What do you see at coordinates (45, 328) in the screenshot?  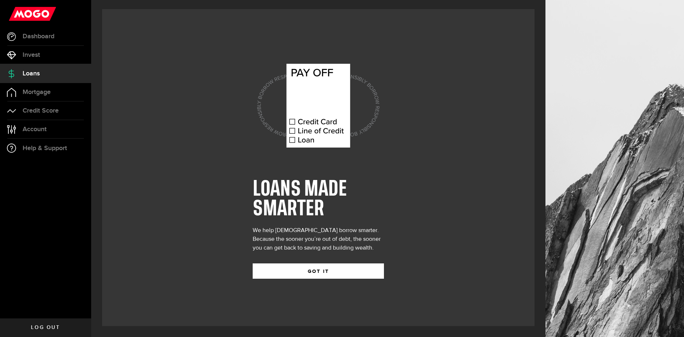 I see `span: Log out` at bounding box center [45, 328].